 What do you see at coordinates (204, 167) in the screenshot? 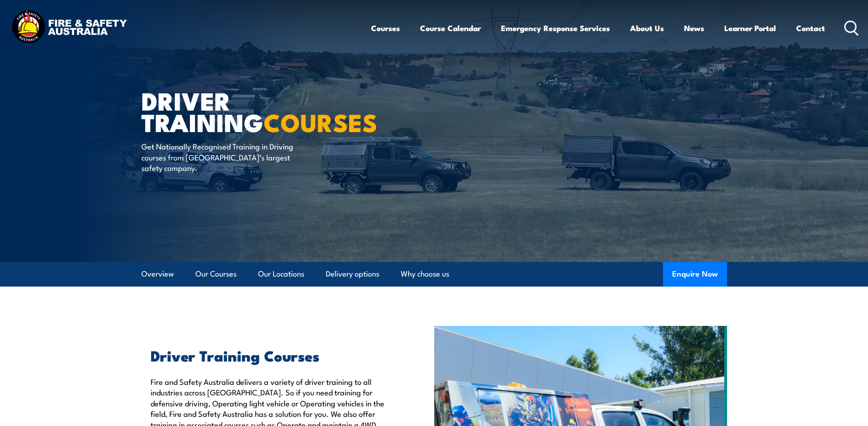
I see `a: test` at bounding box center [204, 167].